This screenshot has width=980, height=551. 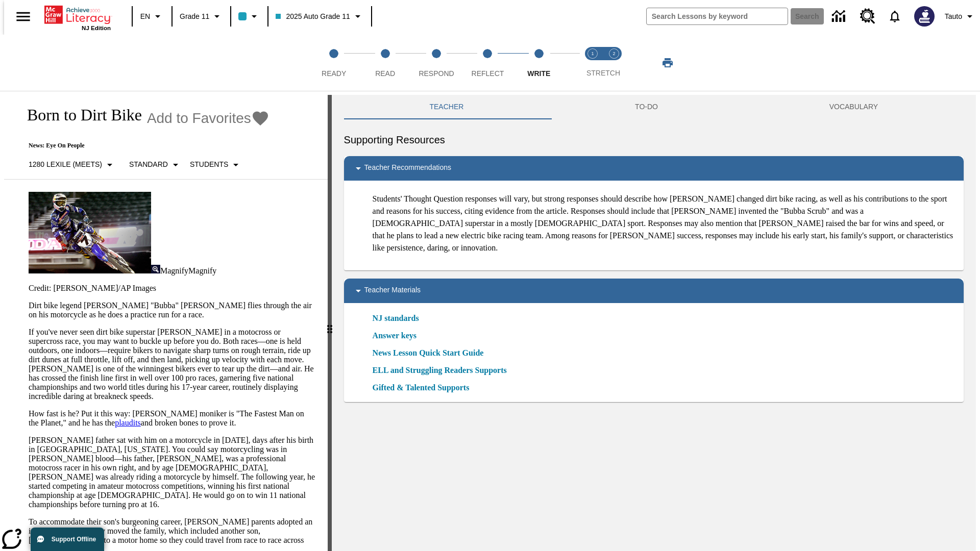 I want to click on button: Select a new avatar, so click(x=924, y=16).